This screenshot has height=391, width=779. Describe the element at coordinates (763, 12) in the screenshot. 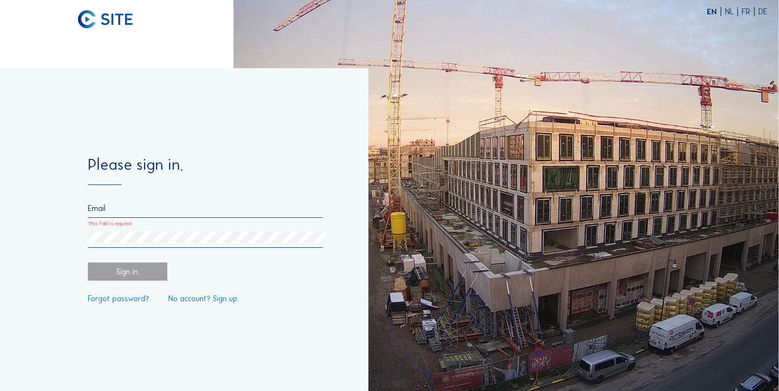

I see `div: DE` at that location.